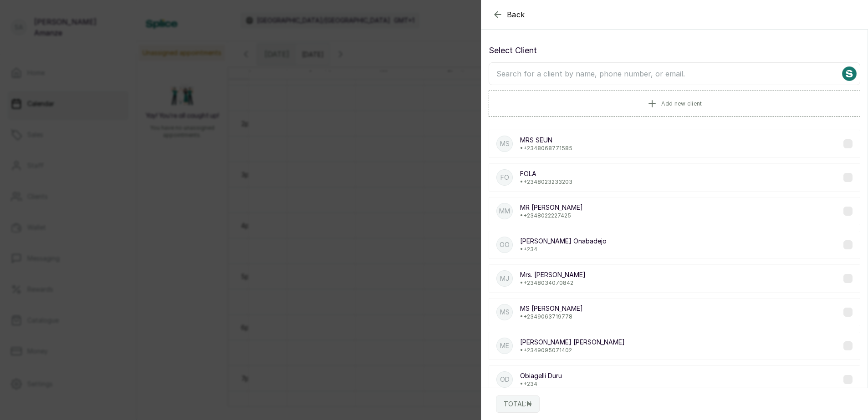  Describe the element at coordinates (546, 174) in the screenshot. I see `p: FOLA` at that location.